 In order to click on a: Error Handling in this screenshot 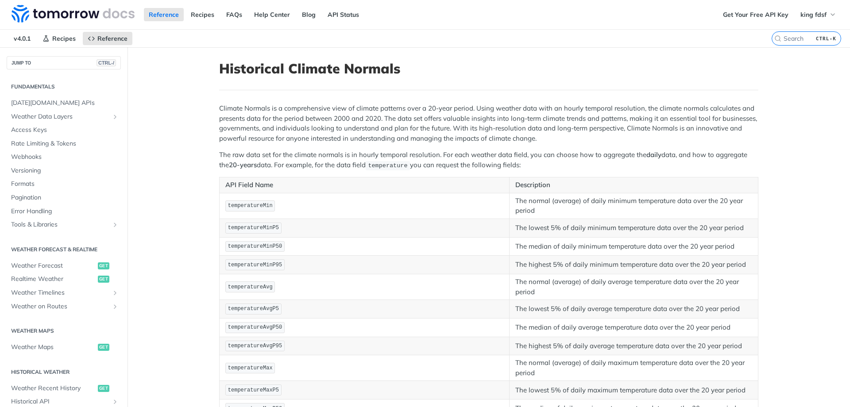, I will do `click(64, 212)`.